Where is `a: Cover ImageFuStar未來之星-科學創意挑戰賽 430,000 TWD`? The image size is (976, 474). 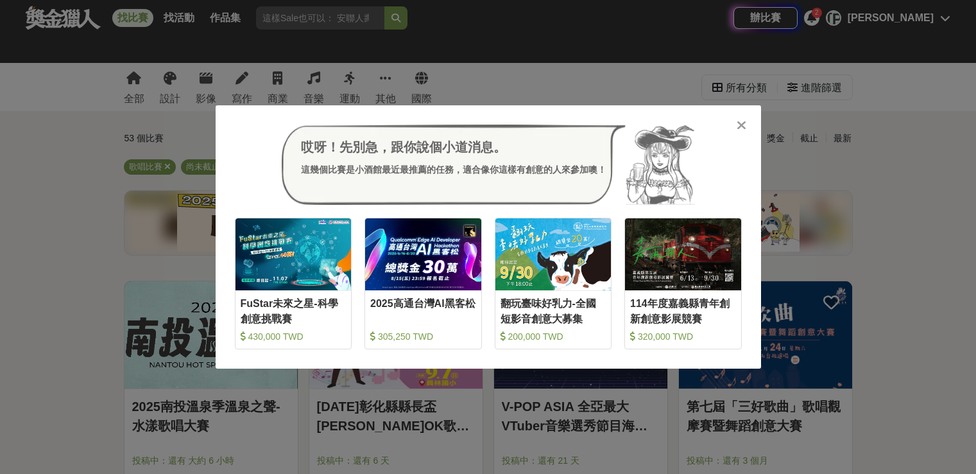 a: Cover ImageFuStar未來之星-科學創意挑戰賽 430,000 TWD is located at coordinates (293, 283).